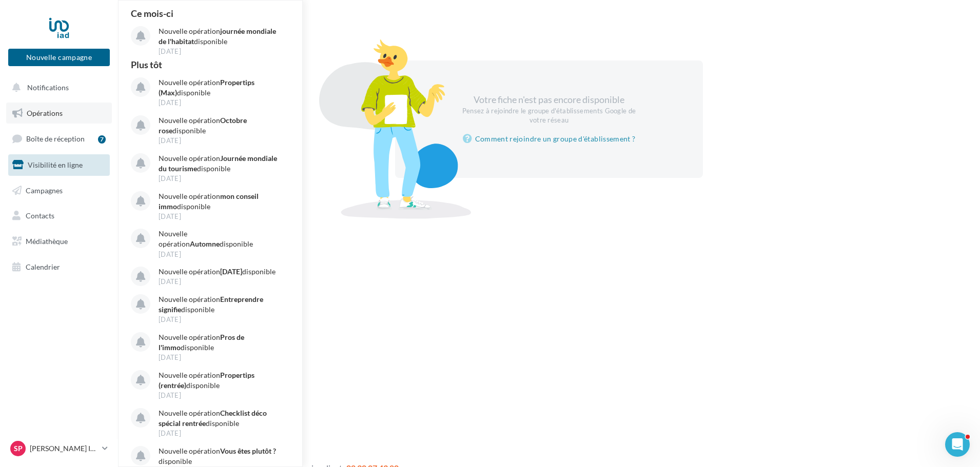 The image size is (980, 467). I want to click on a: Campagnes, so click(59, 191).